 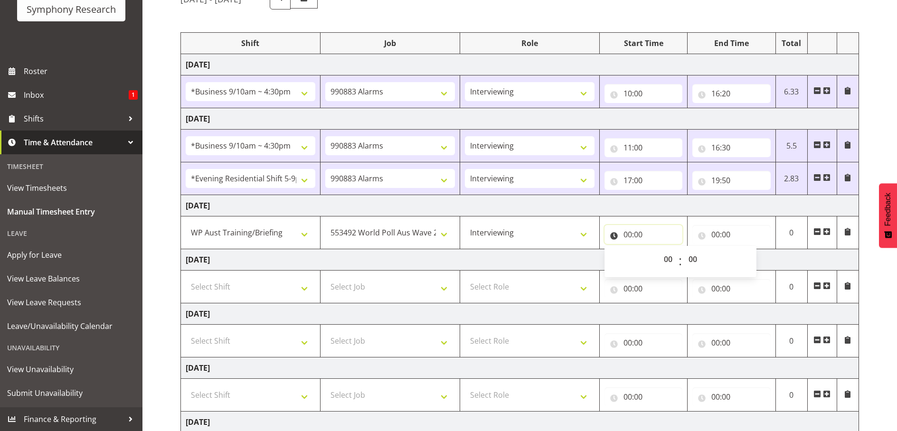 What do you see at coordinates (74, 119) in the screenshot?
I see `span: Shifts` at bounding box center [74, 119].